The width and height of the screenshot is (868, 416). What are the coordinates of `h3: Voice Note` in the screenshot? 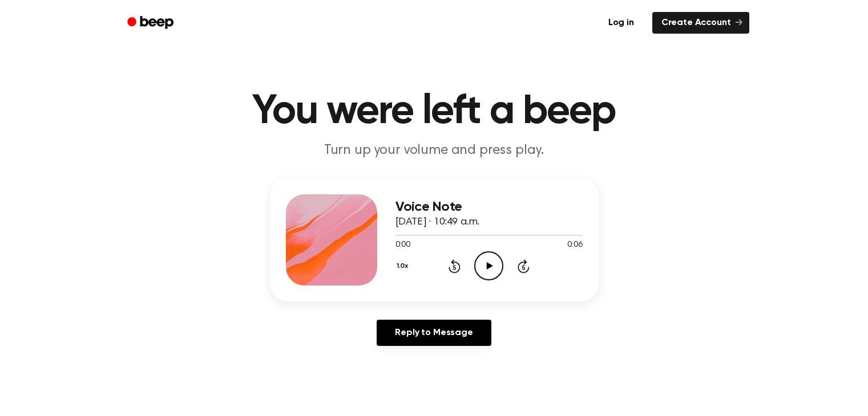 It's located at (489, 207).